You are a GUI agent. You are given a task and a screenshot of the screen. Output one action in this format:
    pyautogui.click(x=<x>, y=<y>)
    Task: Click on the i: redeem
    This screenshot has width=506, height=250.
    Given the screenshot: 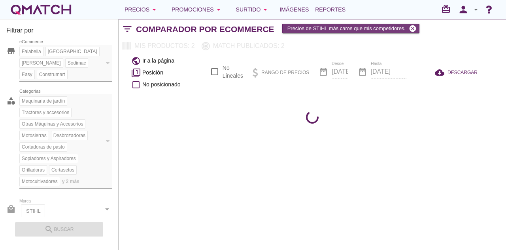 What is the action you would take?
    pyautogui.click(x=448, y=9)
    